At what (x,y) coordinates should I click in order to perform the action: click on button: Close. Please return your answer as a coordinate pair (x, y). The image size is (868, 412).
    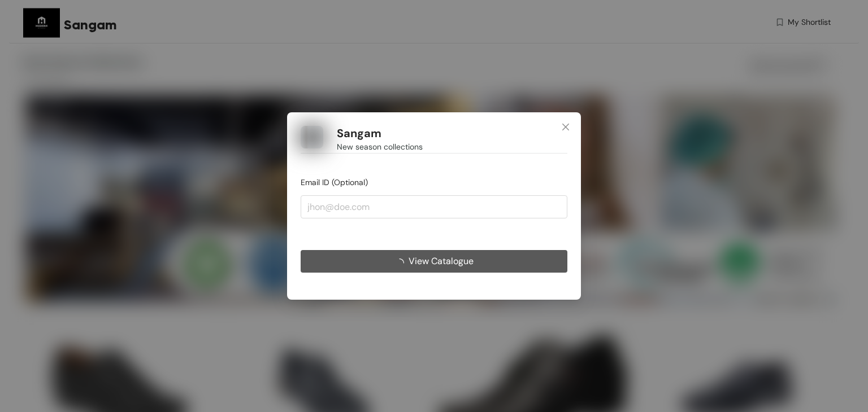
    Looking at the image, I should click on (565, 128).